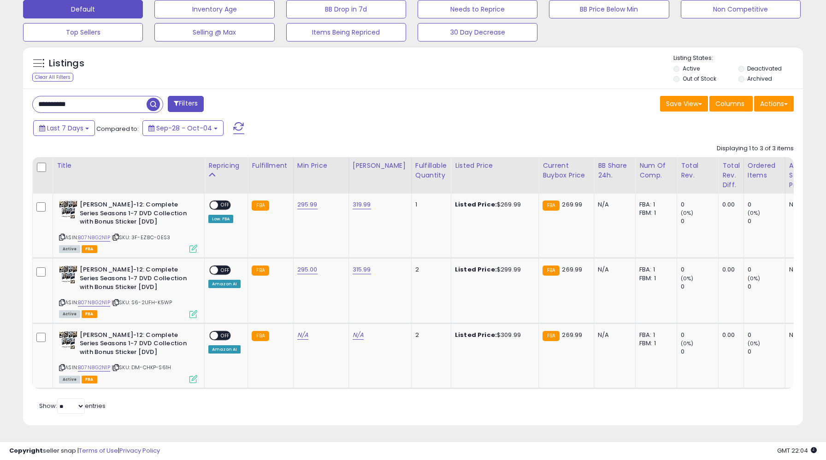 This screenshot has height=460, width=826. What do you see at coordinates (493, 205) in the screenshot?
I see `div: $269.99` at bounding box center [493, 205].